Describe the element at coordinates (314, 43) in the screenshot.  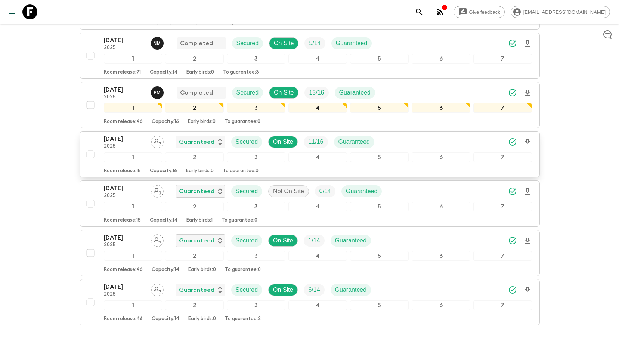
I see `p: 5 / 14` at that location.